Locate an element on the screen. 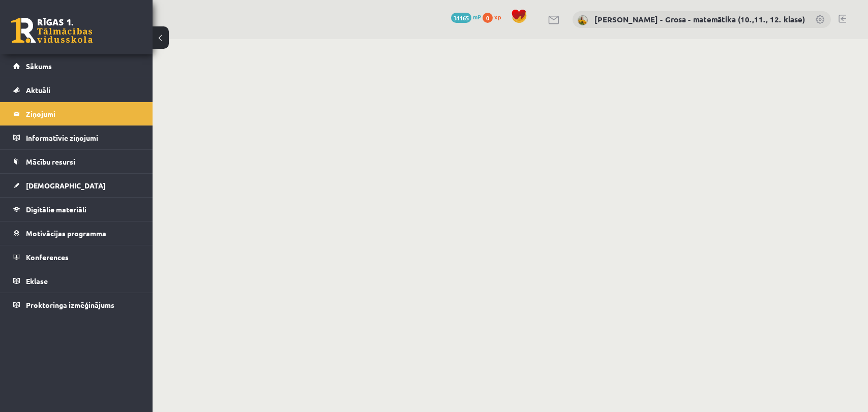  span: Sākums is located at coordinates (38, 66).